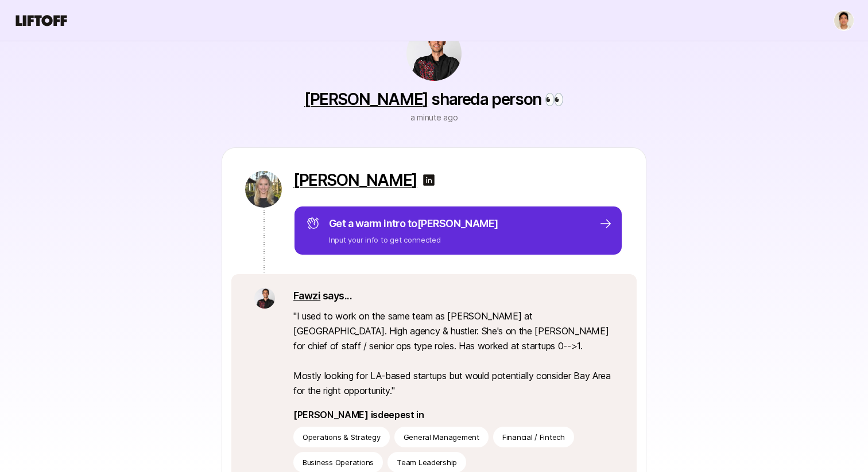 The height and width of the screenshot is (472, 868). What do you see at coordinates (533, 437) in the screenshot?
I see `p: Financial / Fintech` at bounding box center [533, 437].